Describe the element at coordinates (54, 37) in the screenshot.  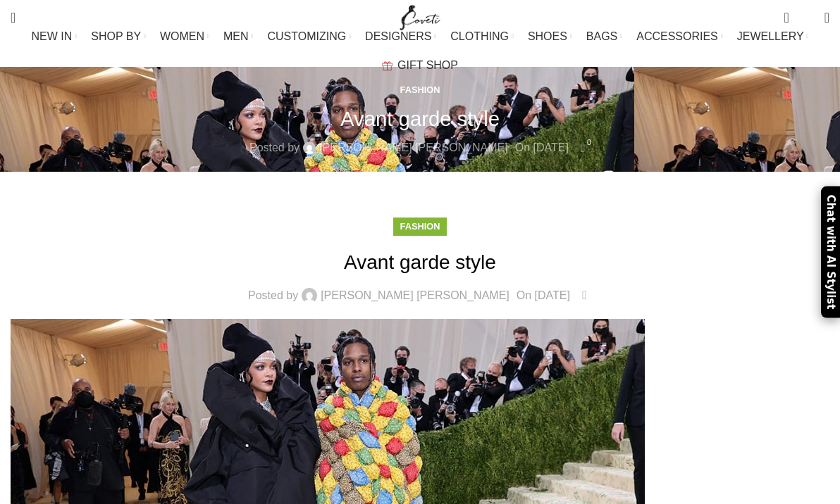
I see `a: NEW IN` at that location.